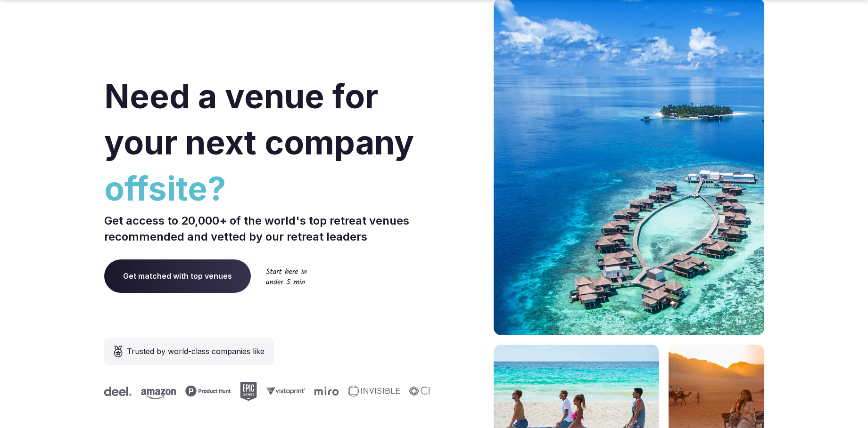 This screenshot has height=428, width=868. What do you see at coordinates (287, 276) in the screenshot?
I see `img: Start here in under 5 min` at bounding box center [287, 276].